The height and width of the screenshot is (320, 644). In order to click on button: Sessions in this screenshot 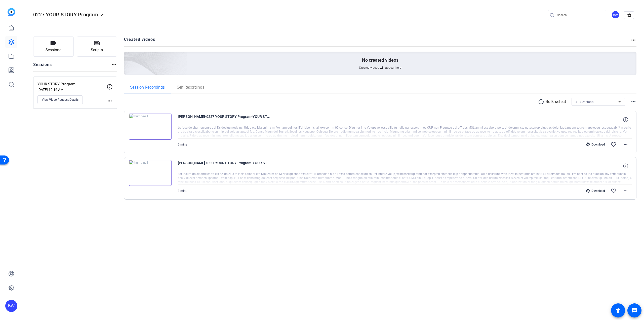, I will do `click(53, 47)`.